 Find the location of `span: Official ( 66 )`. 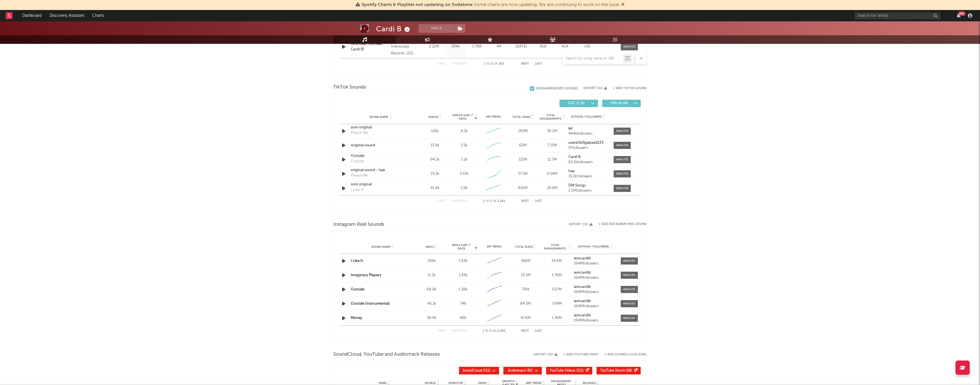

span: Official ( 66 ) is located at coordinates (619, 103).